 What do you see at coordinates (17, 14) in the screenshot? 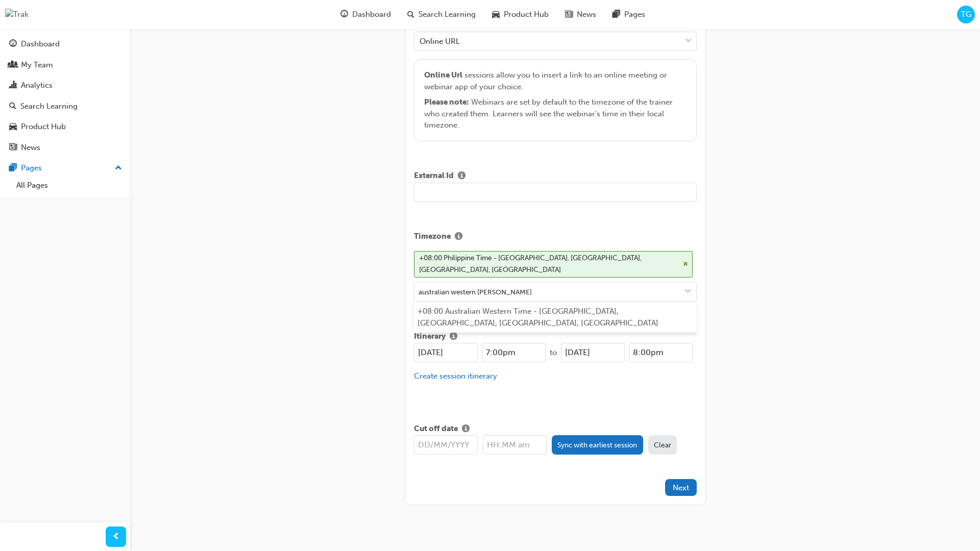
I see `img: Trak` at bounding box center [17, 14].